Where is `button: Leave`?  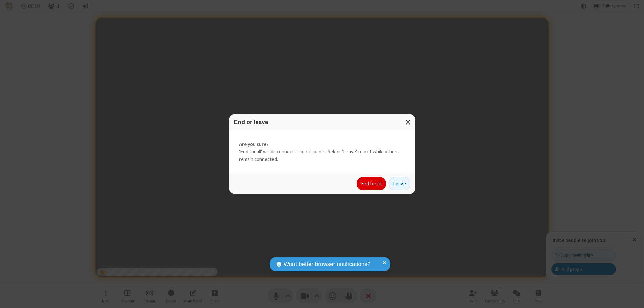
button: Leave is located at coordinates (399, 183).